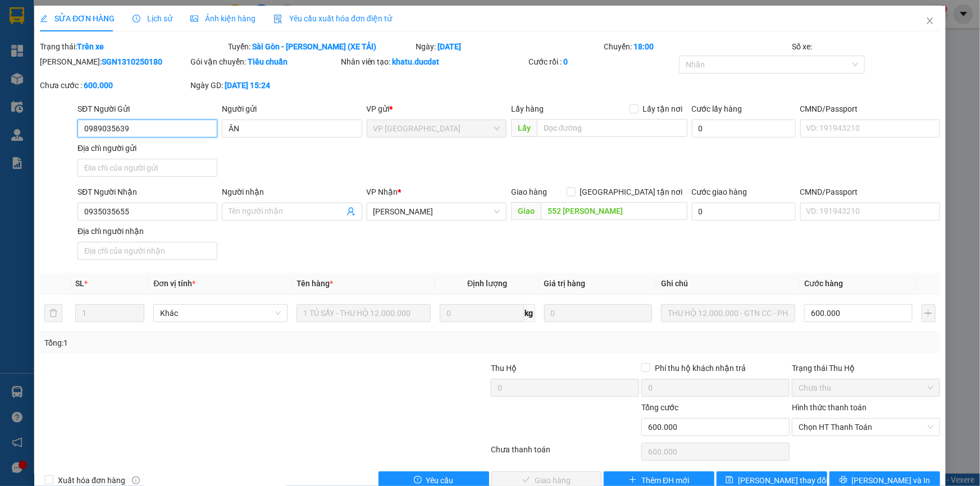  Describe the element at coordinates (194, 19) in the screenshot. I see `span: picture` at that location.